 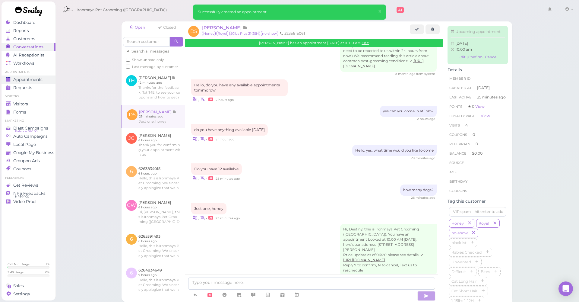 What do you see at coordinates (478, 70) in the screenshot?
I see `div: Details` at bounding box center [478, 70].